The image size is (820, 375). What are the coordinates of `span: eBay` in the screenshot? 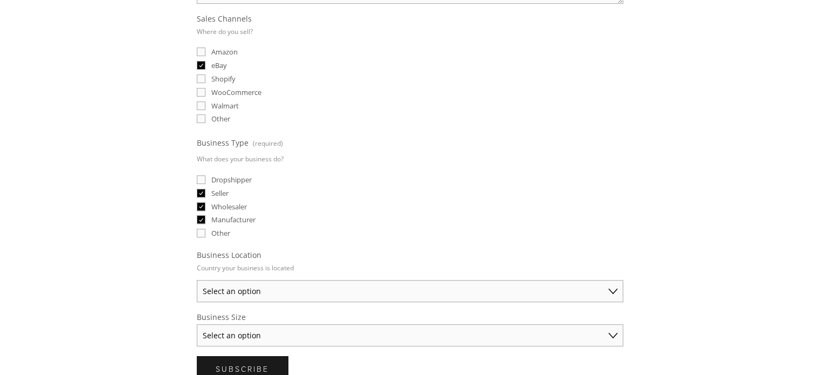 It's located at (219, 65).